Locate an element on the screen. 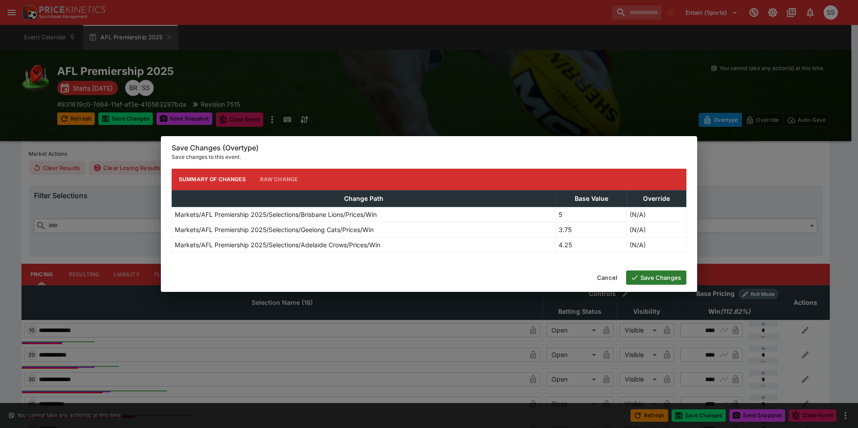  h6: Save Changes (Overtype) is located at coordinates (429, 148).